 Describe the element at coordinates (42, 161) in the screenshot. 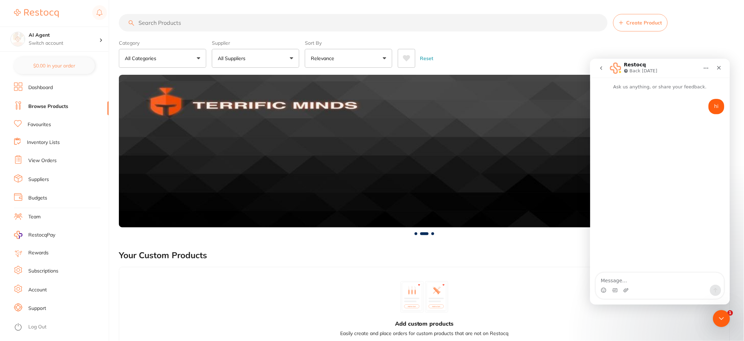

I see `a: View Orders` at that location.